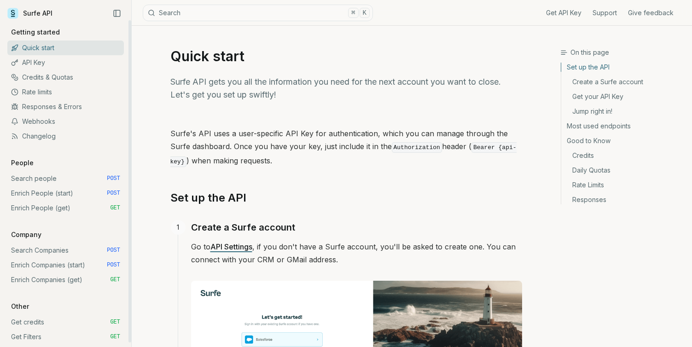  What do you see at coordinates (65, 107) in the screenshot?
I see `a: Responses & Errors` at bounding box center [65, 107].